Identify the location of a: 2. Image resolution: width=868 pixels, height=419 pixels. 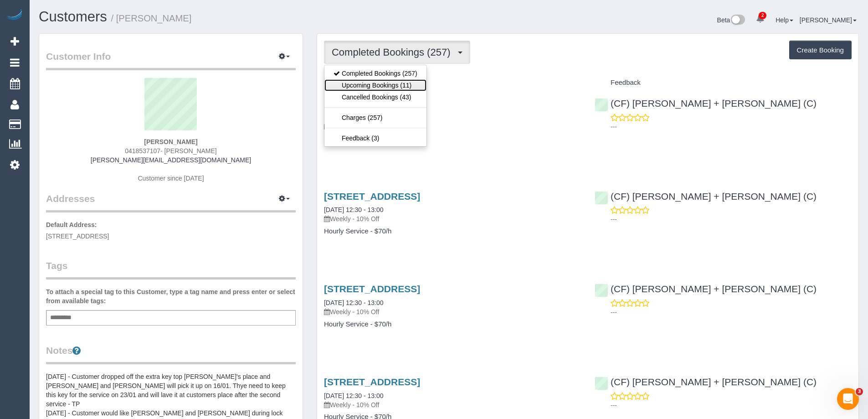
(760, 19).